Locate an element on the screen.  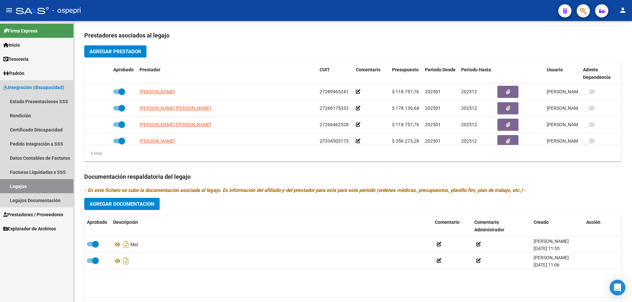
span: Comentario Administrador is located at coordinates (489, 226).